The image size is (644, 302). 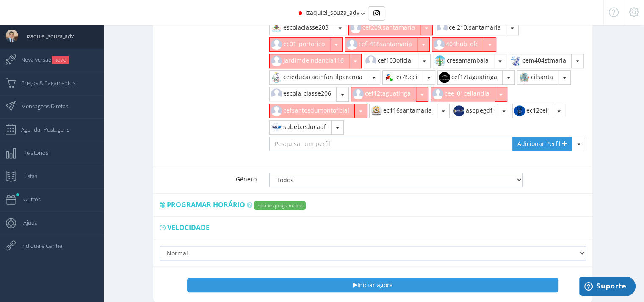 What do you see at coordinates (188, 228) in the screenshot?
I see `span: Velocidade` at bounding box center [188, 228].